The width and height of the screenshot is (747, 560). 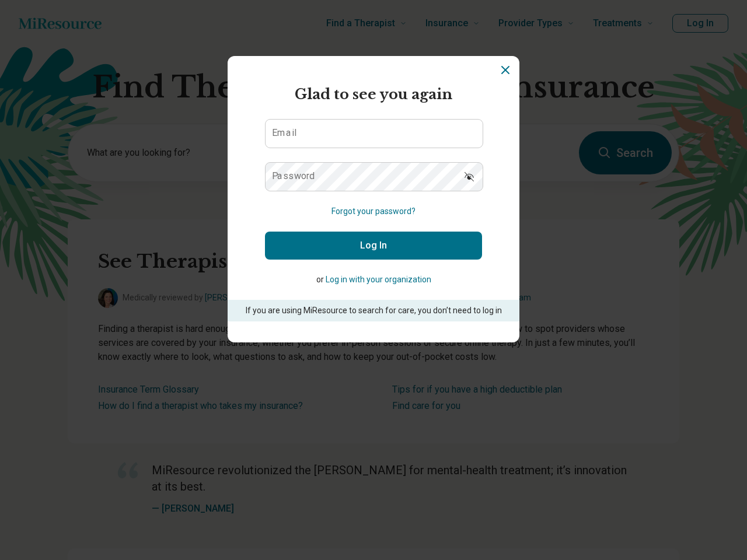 What do you see at coordinates (506, 70) in the screenshot?
I see `button: Dismiss` at bounding box center [506, 70].